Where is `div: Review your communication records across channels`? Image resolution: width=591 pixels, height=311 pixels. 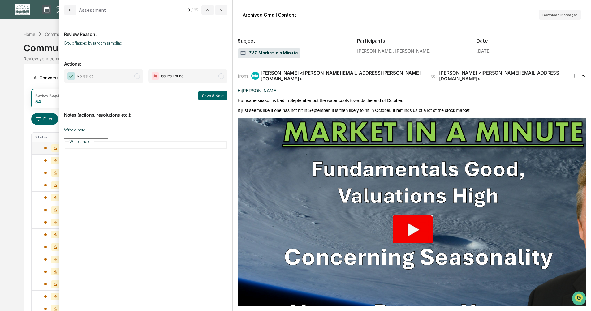 div: Review your communication records across channels is located at coordinates (295, 58).